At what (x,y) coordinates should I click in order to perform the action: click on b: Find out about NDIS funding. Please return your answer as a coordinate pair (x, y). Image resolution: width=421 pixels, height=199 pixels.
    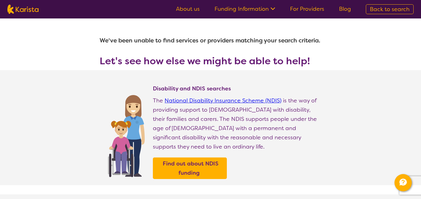
    Looking at the image, I should click on (190, 169).